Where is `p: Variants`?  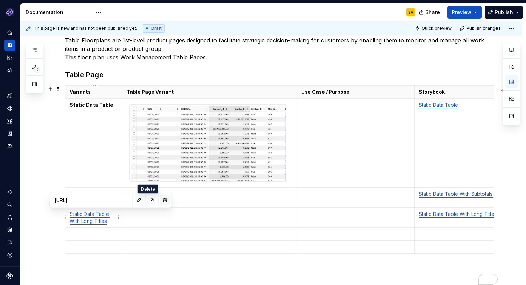 p: Variants is located at coordinates (94, 92).